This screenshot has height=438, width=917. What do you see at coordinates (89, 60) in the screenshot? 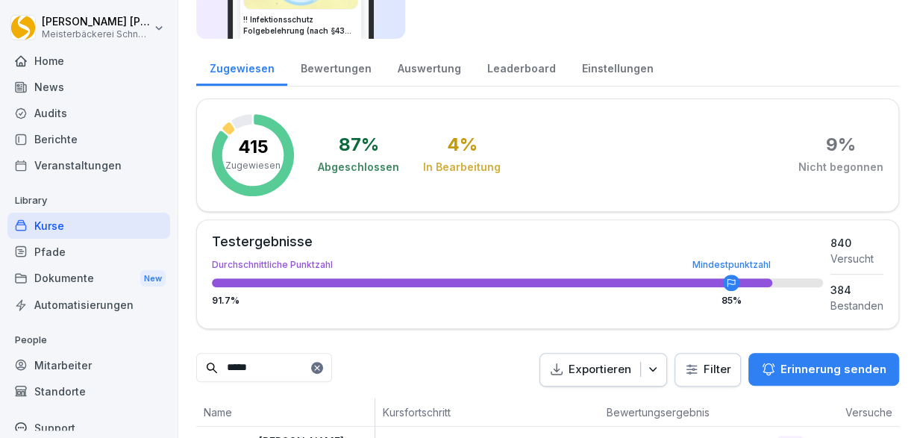
I see `div: Home` at bounding box center [89, 60].